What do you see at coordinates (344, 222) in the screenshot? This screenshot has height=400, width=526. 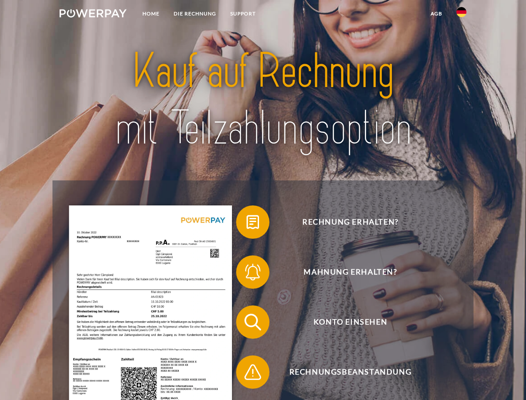 I see `button: Rechnung erhalten?` at bounding box center [344, 222].